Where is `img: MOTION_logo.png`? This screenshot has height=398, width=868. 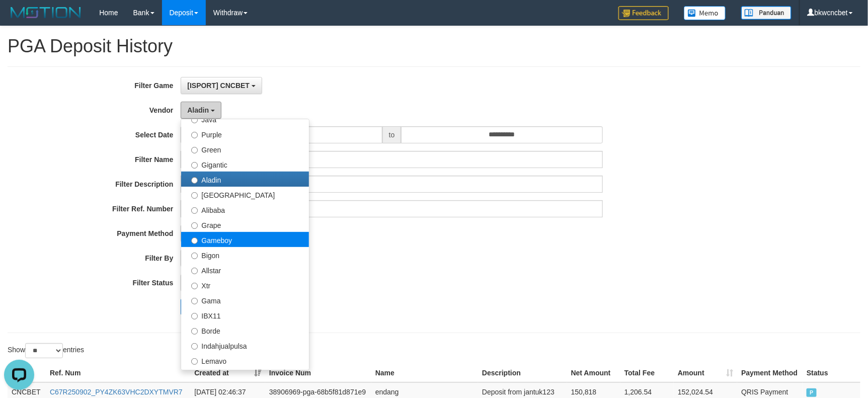 img: MOTION_logo.png is located at coordinates (46, 12).